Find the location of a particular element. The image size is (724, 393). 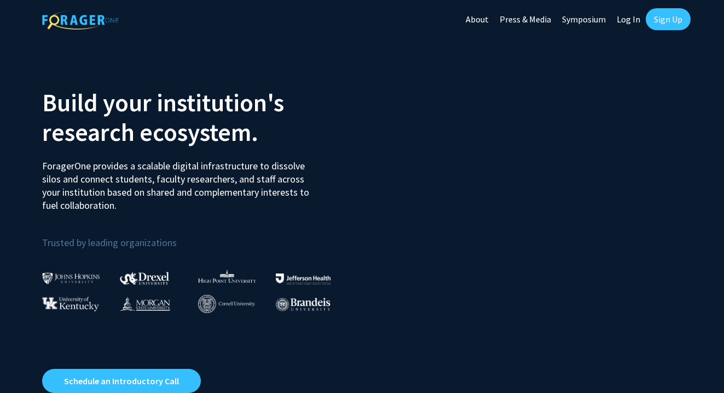

img: Cornell University is located at coordinates (227, 303).